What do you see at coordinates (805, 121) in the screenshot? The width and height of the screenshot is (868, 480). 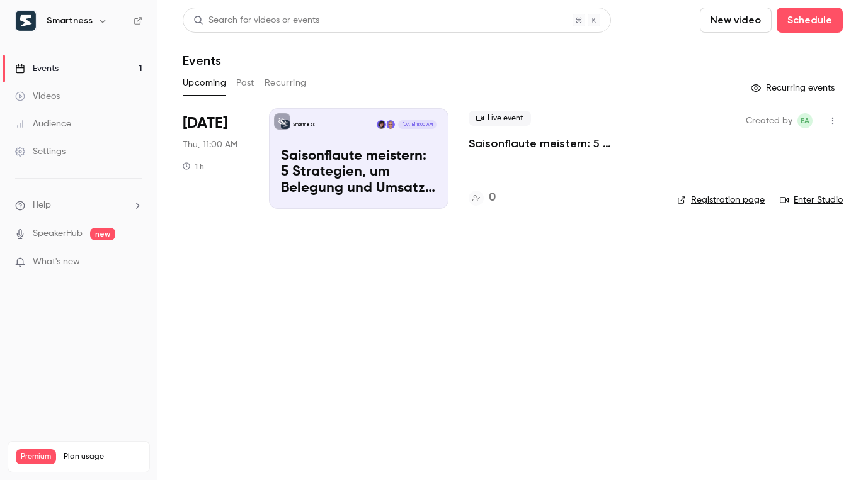 I see `span: Eleonora Aste` at bounding box center [805, 121].